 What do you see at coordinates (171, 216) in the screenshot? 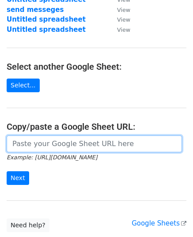
I see `div: Chat Widget` at bounding box center [171, 216].